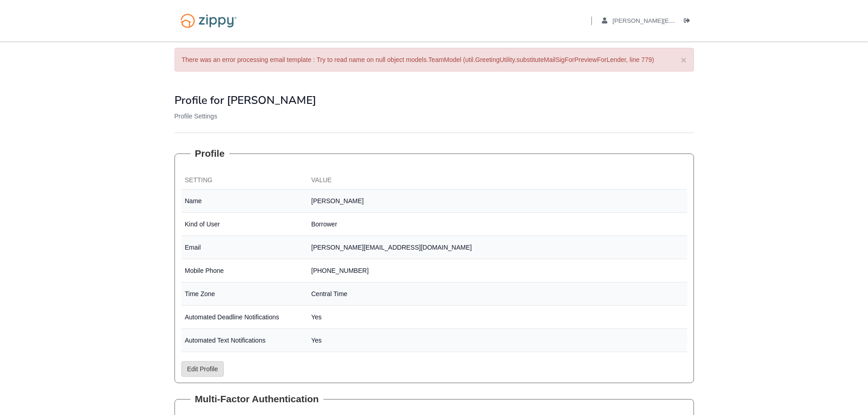  Describe the element at coordinates (690, 20) in the screenshot. I see `span: a.sheerin@me.com` at that location.